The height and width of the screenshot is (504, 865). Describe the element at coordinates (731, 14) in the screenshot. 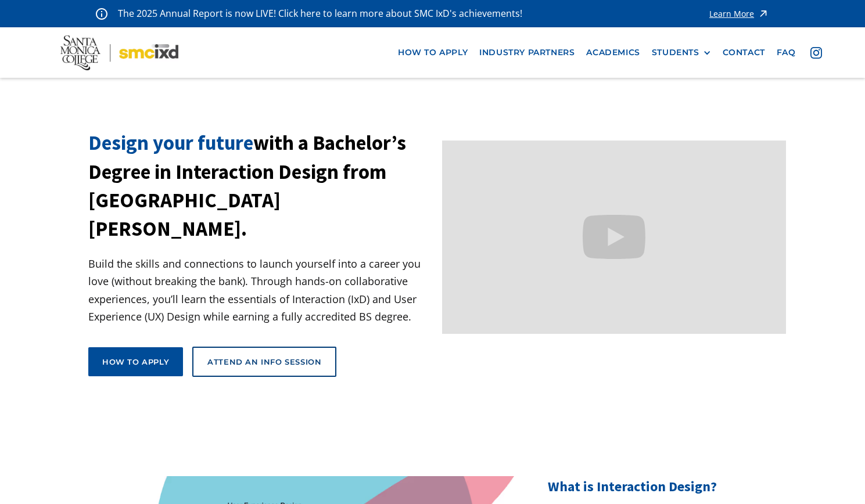

I see `div: Learn More` at that location.